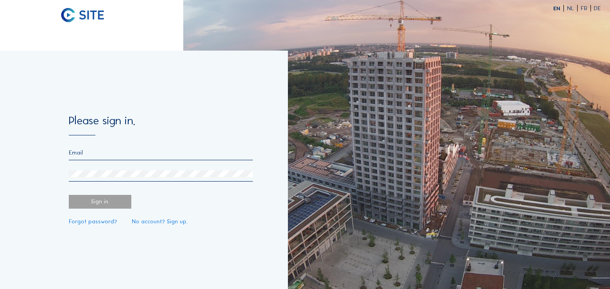 The height and width of the screenshot is (289, 610). Describe the element at coordinates (160, 221) in the screenshot. I see `a: No account? Sign up.` at that location.